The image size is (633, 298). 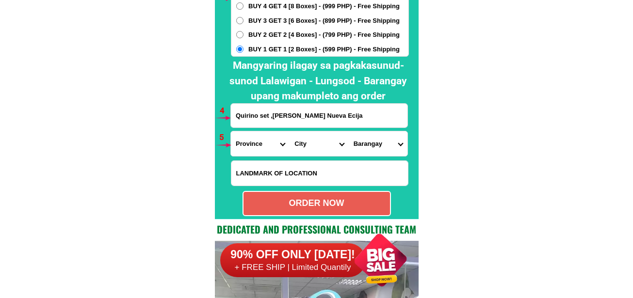 I want to click on input: BUY 2 GET 2 [4 Boxes] - (799 PHP) - Free Shipping, so click(x=240, y=34).